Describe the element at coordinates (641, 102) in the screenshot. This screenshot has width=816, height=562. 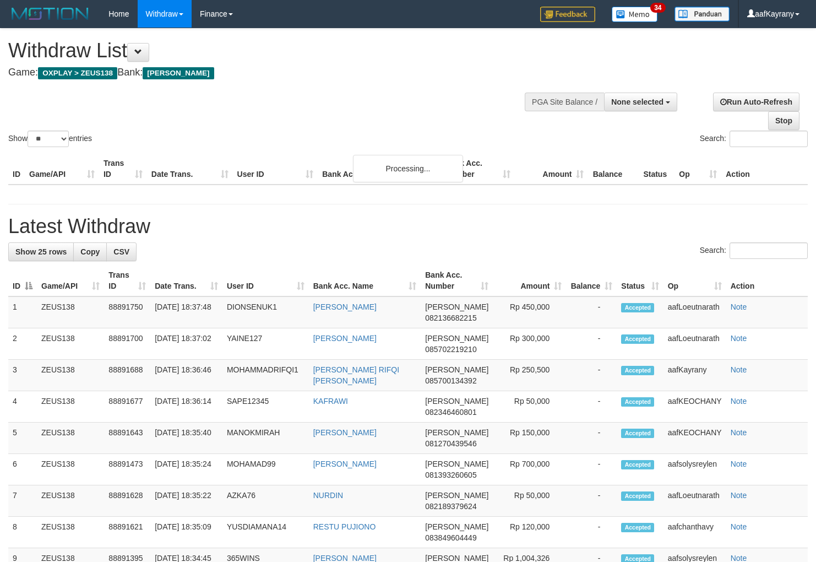
I see `button: None selected` at that location.